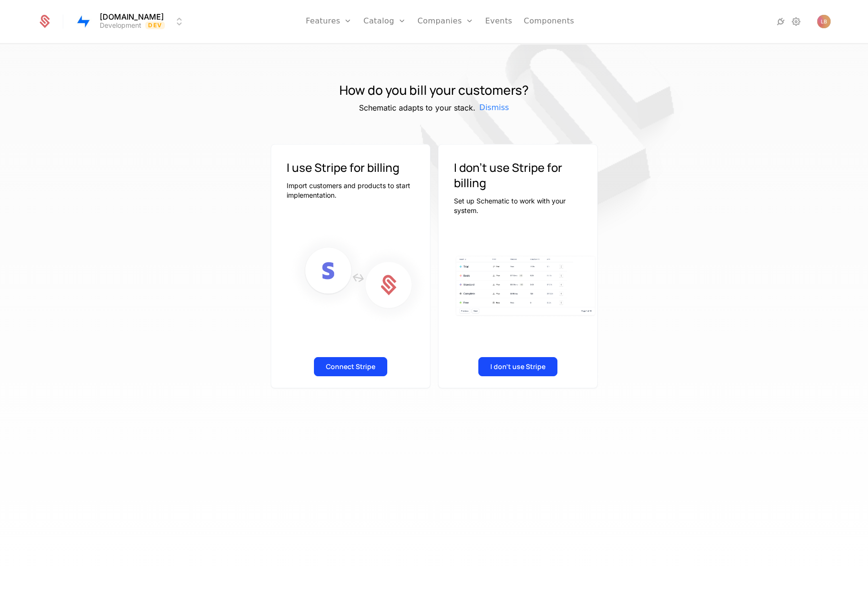  Describe the element at coordinates (796, 21) in the screenshot. I see `a: Settings` at that location.